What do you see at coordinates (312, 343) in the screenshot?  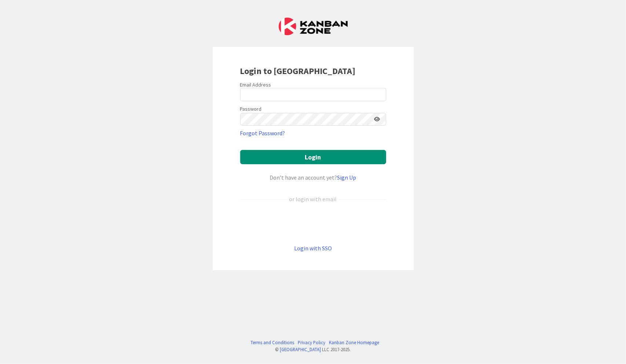 I see `a: Privacy Policy` at bounding box center [312, 343].